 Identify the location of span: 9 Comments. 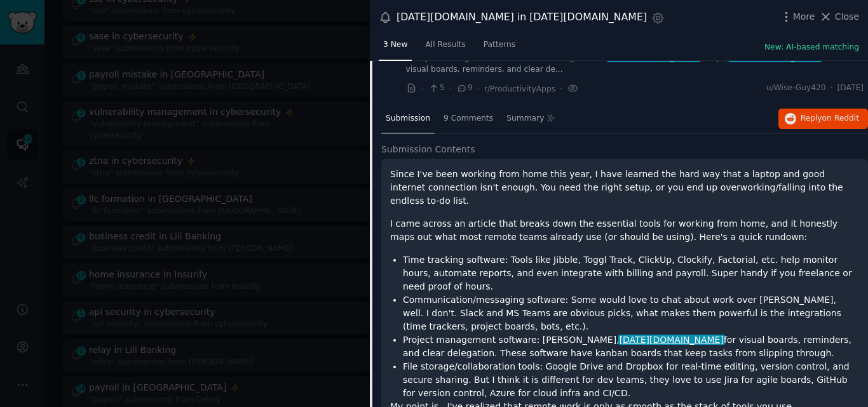
(468, 119).